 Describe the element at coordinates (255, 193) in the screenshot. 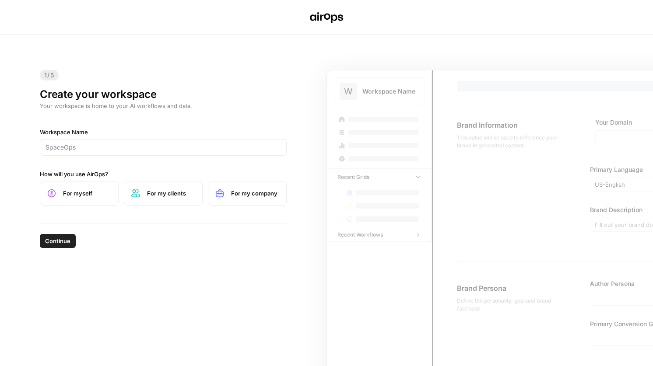

I see `span: For my company` at that location.